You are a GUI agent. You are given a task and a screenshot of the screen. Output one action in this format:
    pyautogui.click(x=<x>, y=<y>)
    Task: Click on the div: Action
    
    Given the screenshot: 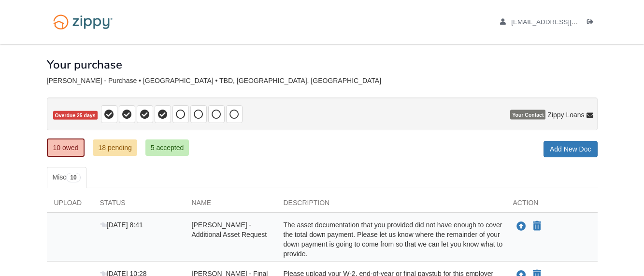 What is the action you would take?
    pyautogui.click(x=552, y=205)
    